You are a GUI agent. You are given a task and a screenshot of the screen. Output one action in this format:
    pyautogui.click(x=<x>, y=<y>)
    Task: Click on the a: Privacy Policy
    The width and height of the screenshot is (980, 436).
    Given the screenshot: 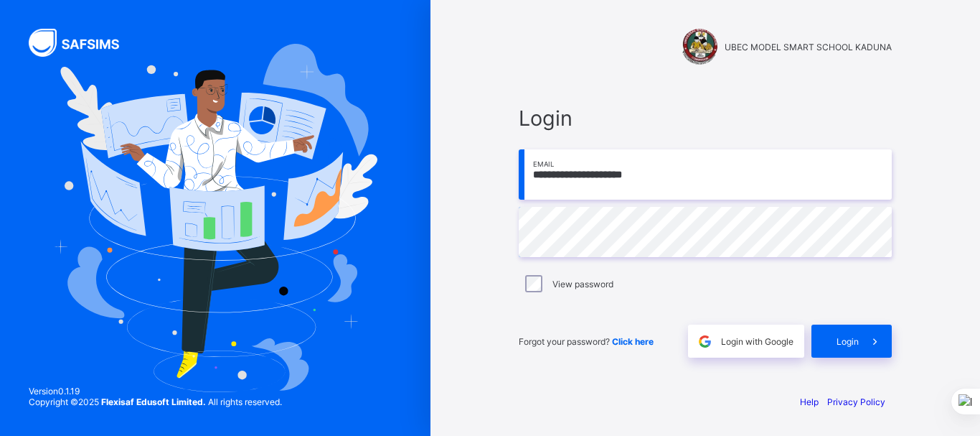 What is the action you would take?
    pyautogui.click(x=856, y=402)
    